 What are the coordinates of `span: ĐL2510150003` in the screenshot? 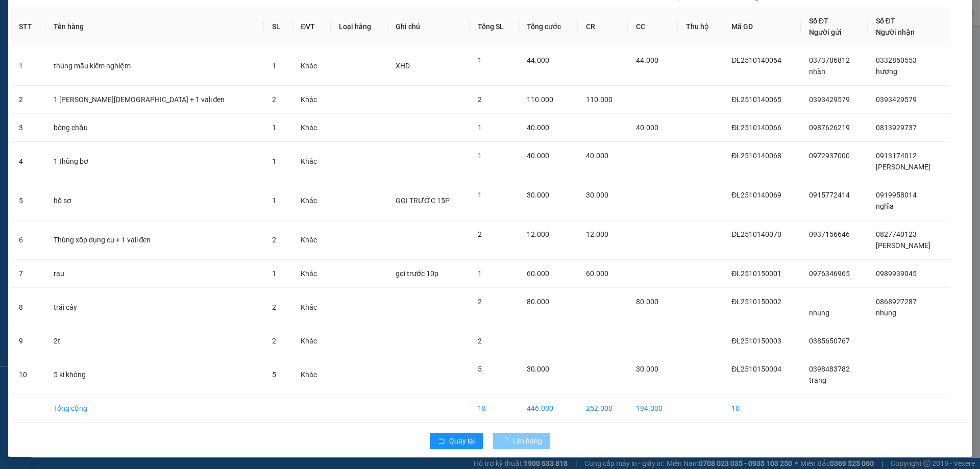 It's located at (756, 341).